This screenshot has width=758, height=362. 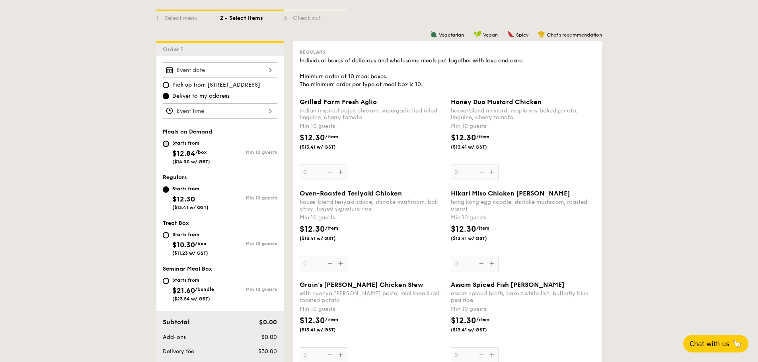 I want to click on span: Deliver to my address, so click(x=201, y=96).